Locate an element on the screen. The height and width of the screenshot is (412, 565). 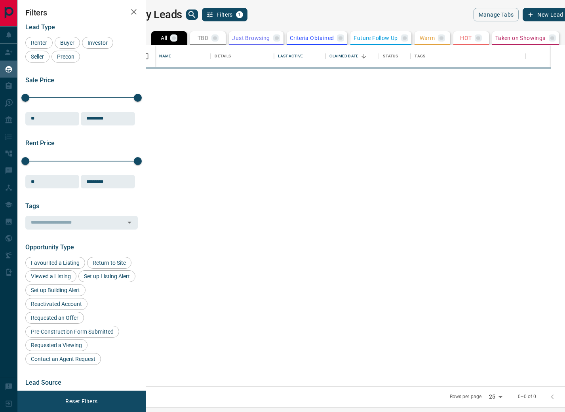
div: Viewed a Listing is located at coordinates (51, 276).